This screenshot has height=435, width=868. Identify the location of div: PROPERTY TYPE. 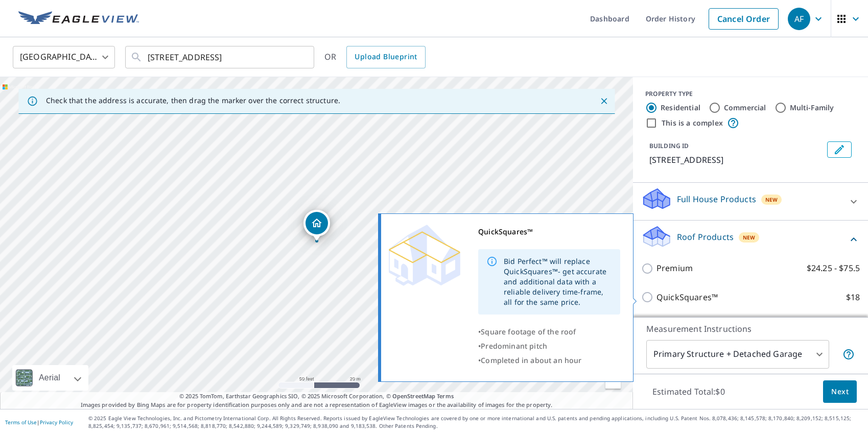
(751, 94).